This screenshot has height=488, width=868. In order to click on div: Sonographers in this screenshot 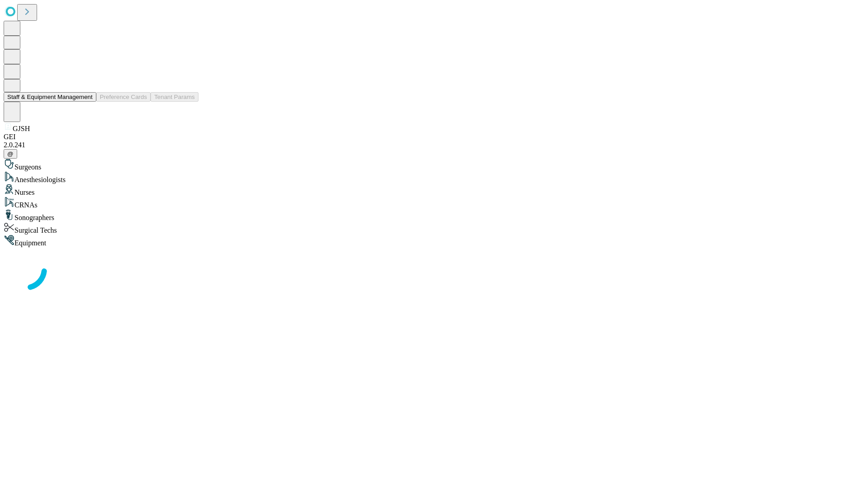, I will do `click(434, 215)`.